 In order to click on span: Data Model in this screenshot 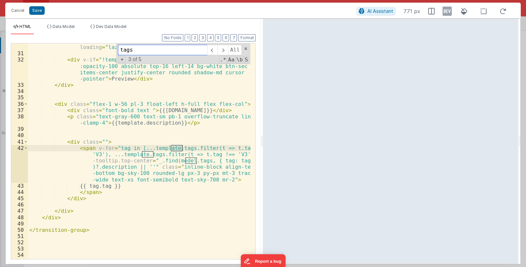, I will do `click(63, 26)`.